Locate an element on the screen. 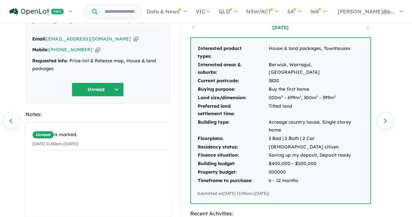 The image size is (412, 217). td: Saving up my deposit, Deposit ready is located at coordinates (316, 155).